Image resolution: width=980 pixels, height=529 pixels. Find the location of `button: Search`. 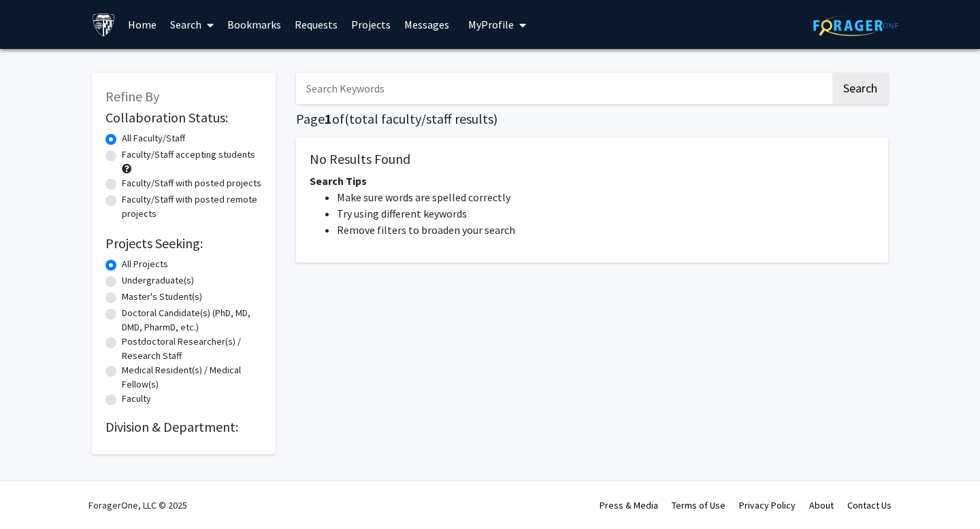

button: Search is located at coordinates (860, 88).